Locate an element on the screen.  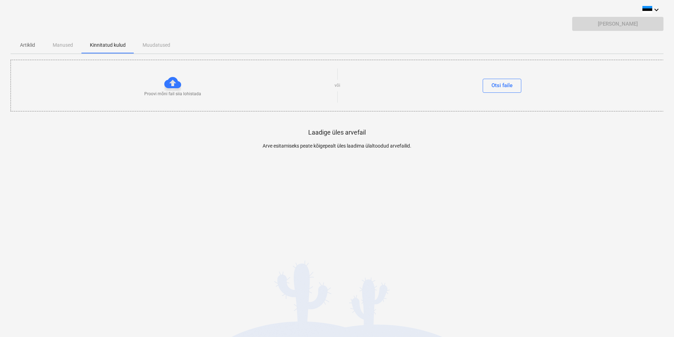
div: Otsi faile is located at coordinates (502, 85).